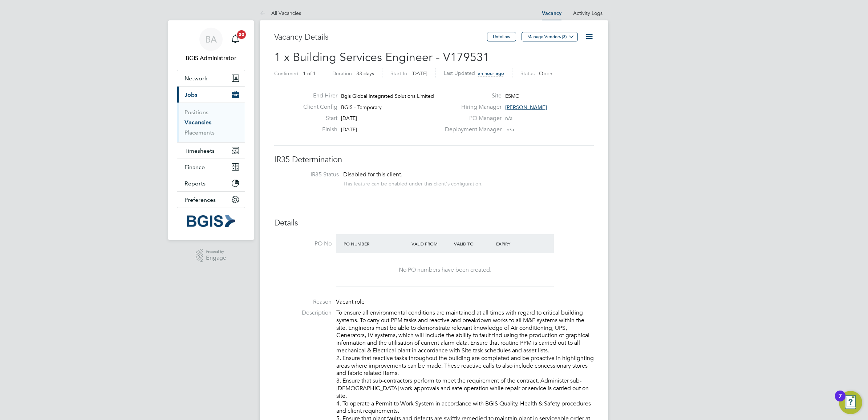 The height and width of the screenshot is (420, 868). Describe the element at coordinates (472, 107) in the screenshot. I see `label: Hiring Manager` at that location.